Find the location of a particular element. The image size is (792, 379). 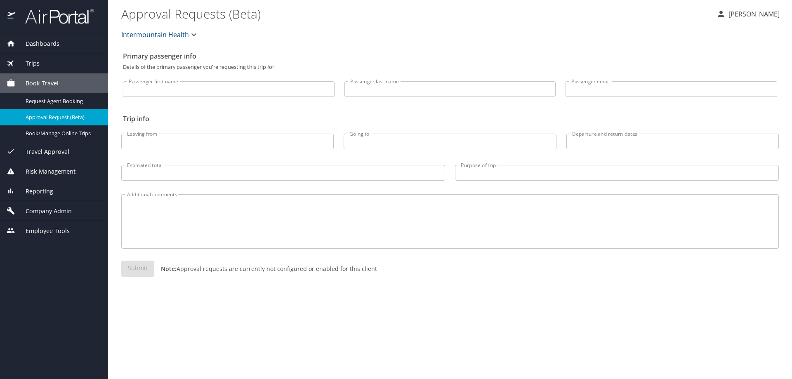

p: Details of the primary passenger you're requesting this trip for is located at coordinates (450, 67).